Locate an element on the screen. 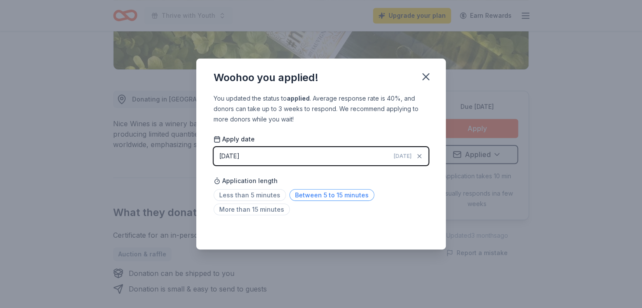 This screenshot has height=308, width=642. span: Less than 5 minutes is located at coordinates (250, 195).